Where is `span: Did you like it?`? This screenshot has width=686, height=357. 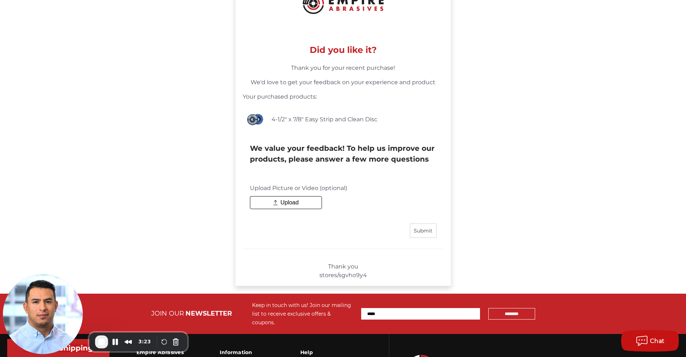 span: Did you like it? is located at coordinates (343, 50).